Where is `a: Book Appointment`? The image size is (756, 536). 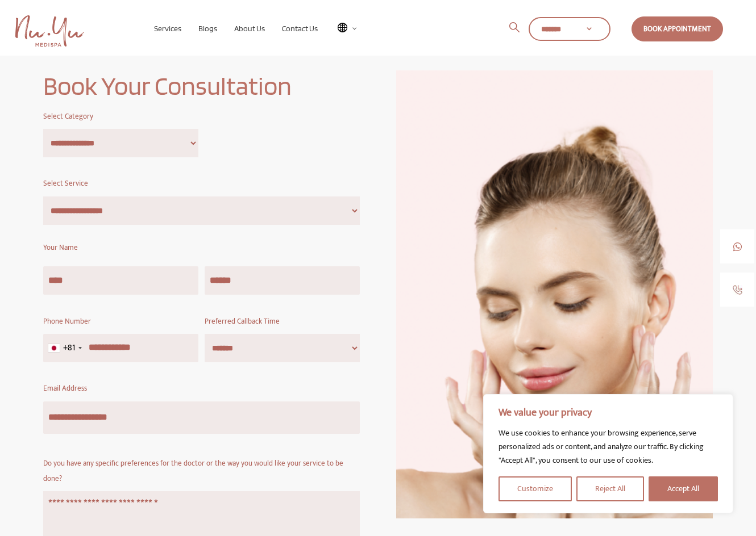 a: Book Appointment is located at coordinates (677, 29).